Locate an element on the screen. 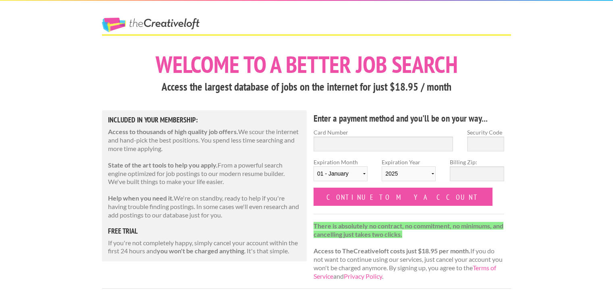 This screenshot has height=294, width=613. strong: There is absolutely no contract, no commitment, no minimums, and cancelling just takes two clicks. is located at coordinates (408, 230).